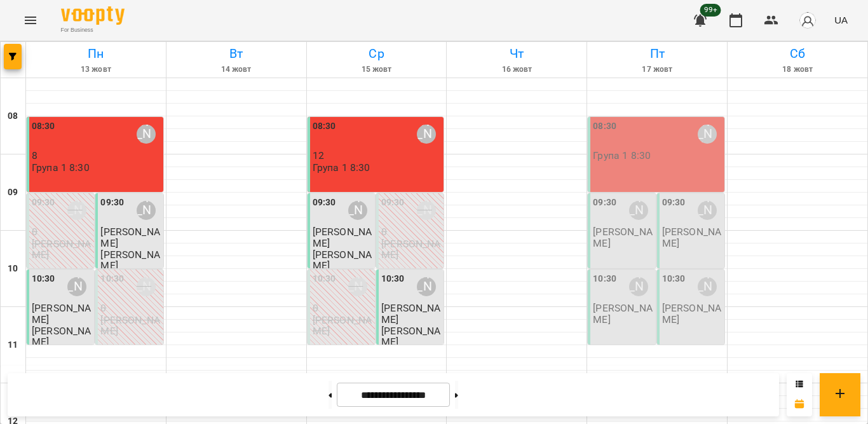 The image size is (868, 424). Describe the element at coordinates (237, 53) in the screenshot. I see `h6: Вт` at that location.